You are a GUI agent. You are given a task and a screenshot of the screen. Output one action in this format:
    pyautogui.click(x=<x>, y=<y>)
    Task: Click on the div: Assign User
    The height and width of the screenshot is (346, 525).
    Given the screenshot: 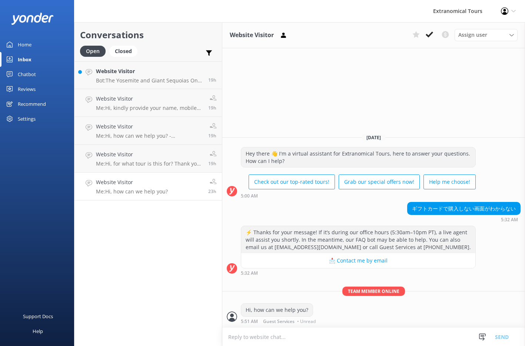 What is the action you would take?
    pyautogui.click(x=486, y=35)
    